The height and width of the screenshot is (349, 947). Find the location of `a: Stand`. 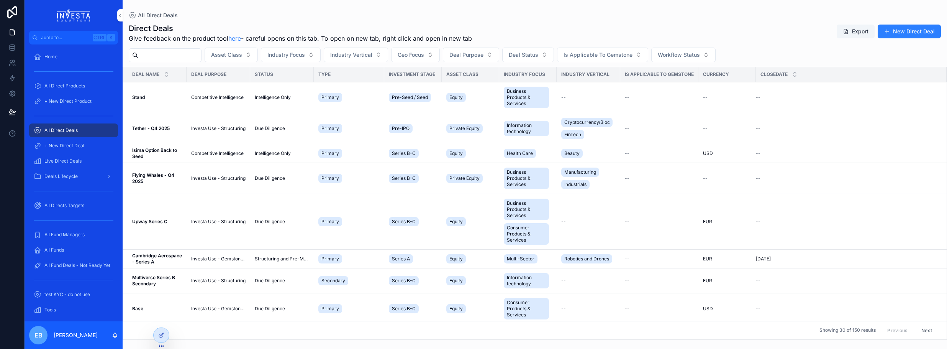

a: Stand is located at coordinates (157, 97).